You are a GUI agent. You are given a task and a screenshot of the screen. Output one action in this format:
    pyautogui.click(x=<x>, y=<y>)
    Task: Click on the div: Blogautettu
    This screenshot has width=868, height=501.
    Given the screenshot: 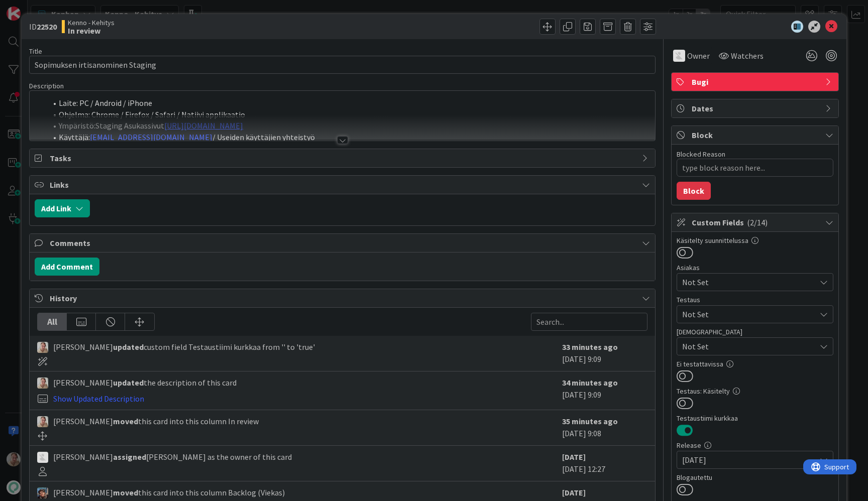 What is the action you would take?
    pyautogui.click(x=755, y=477)
    